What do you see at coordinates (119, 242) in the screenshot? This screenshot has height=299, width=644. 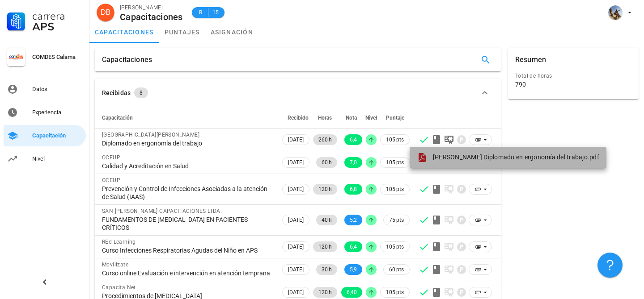 I see `span: REd Learning` at bounding box center [119, 242].